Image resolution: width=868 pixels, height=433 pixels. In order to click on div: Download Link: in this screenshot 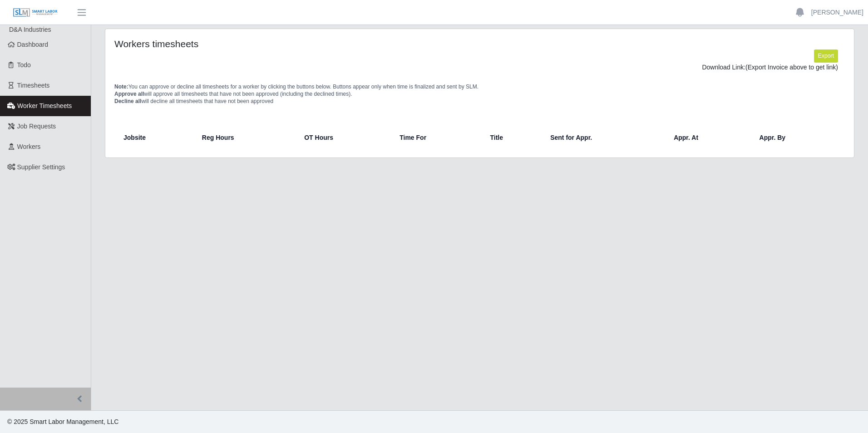, I will do `click(479, 67)`.